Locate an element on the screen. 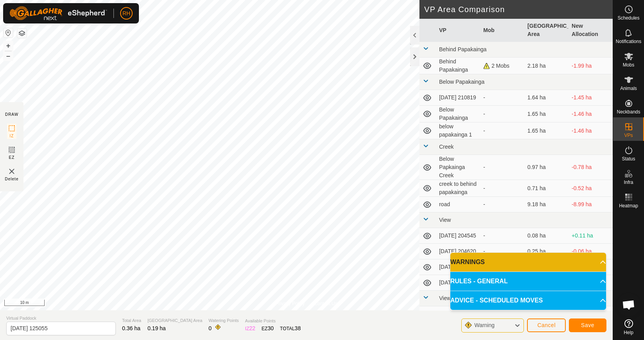  span: EZ is located at coordinates (12, 157).